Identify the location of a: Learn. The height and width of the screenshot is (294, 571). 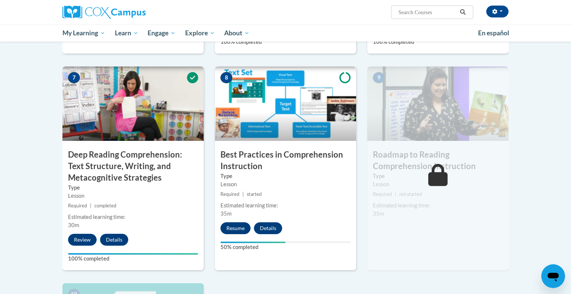
(126, 33).